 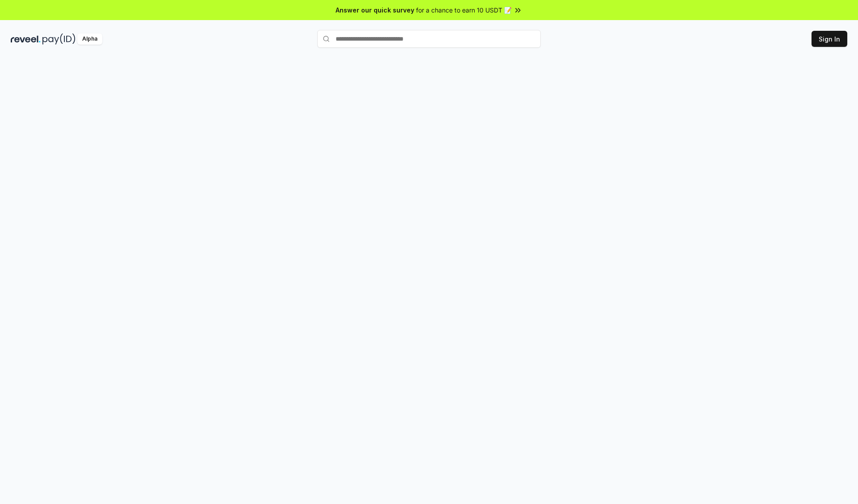 I want to click on img: pay_id, so click(x=59, y=38).